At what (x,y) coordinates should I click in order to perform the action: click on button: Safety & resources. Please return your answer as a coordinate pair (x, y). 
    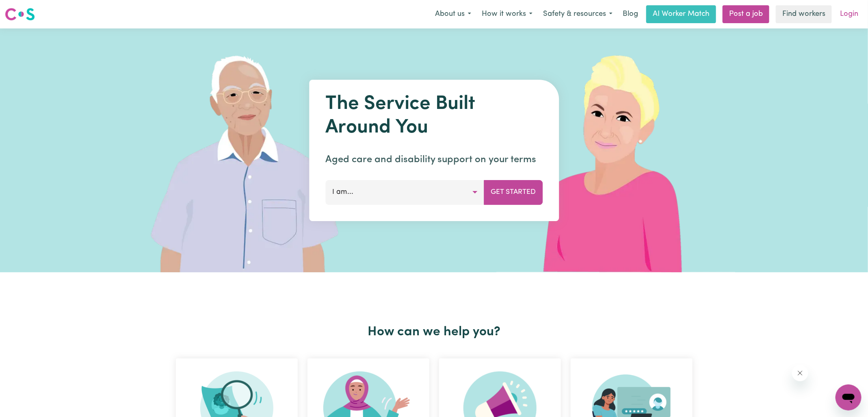
    Looking at the image, I should click on (578, 14).